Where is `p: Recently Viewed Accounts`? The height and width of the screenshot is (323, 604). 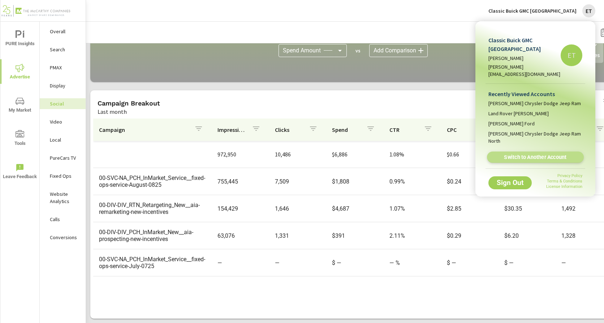
p: Recently Viewed Accounts is located at coordinates (536, 94).